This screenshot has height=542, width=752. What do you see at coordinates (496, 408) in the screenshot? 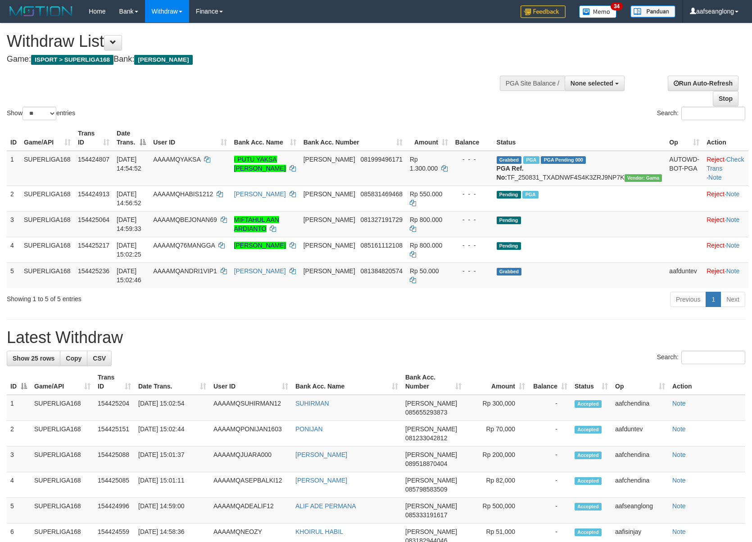
I see `td: Rp 300,000` at bounding box center [496, 408].